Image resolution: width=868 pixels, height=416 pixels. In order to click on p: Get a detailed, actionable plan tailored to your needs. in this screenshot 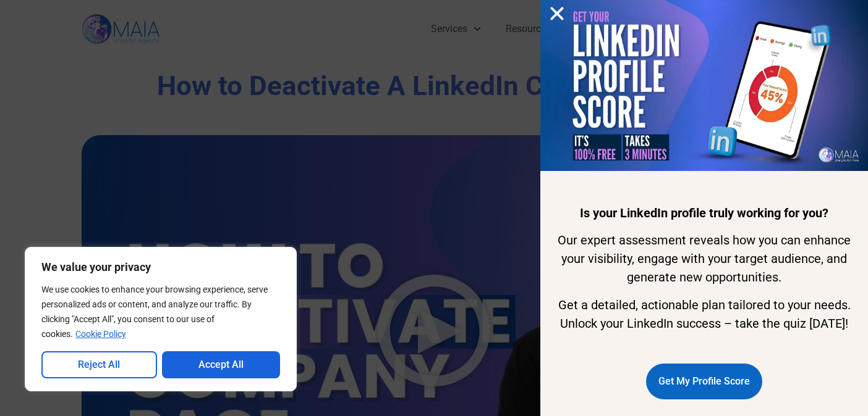, I will do `click(704, 315)`.